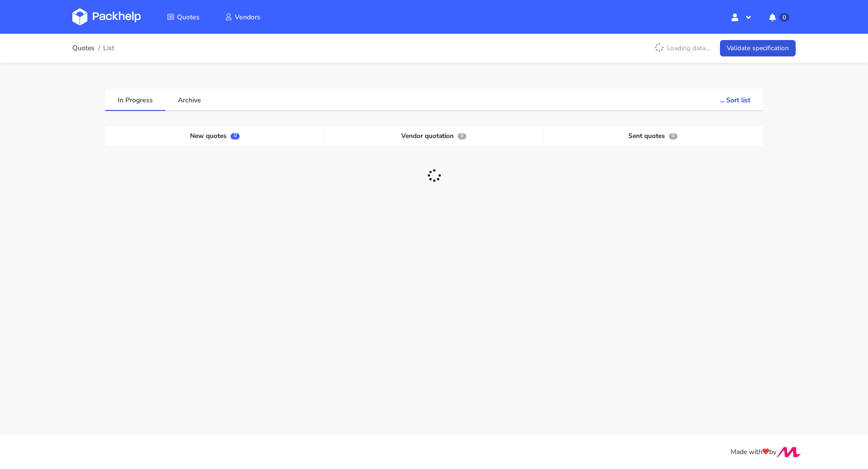 This screenshot has height=469, width=868. Describe the element at coordinates (778, 17) in the screenshot. I see `button: 0` at that location.